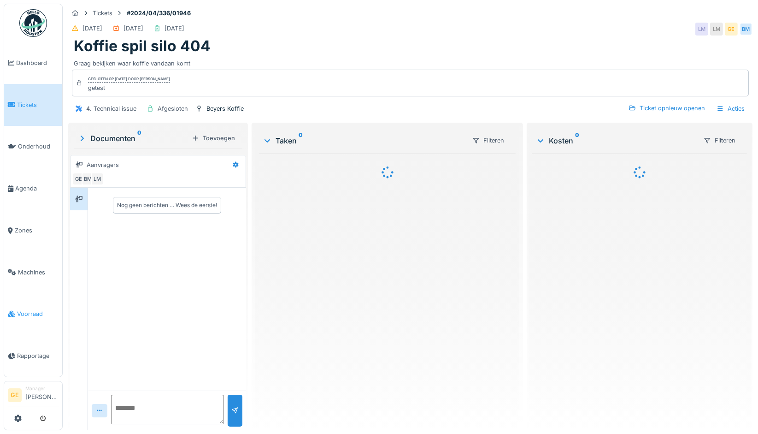  I want to click on span: Machines, so click(38, 272).